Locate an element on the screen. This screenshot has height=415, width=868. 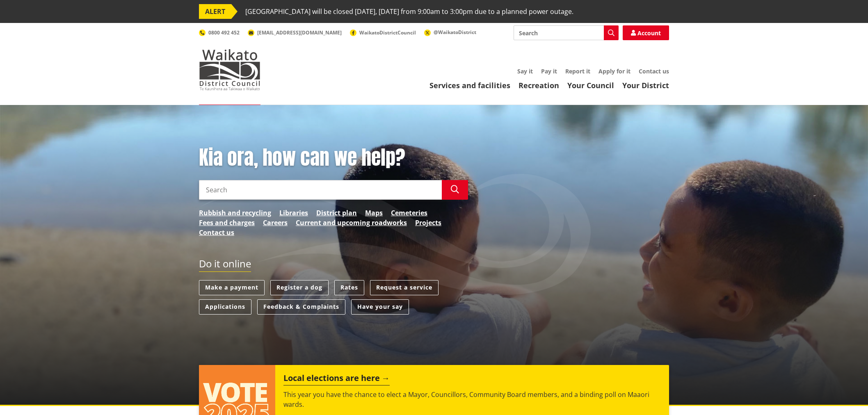
span: ALERT is located at coordinates (214, 12).